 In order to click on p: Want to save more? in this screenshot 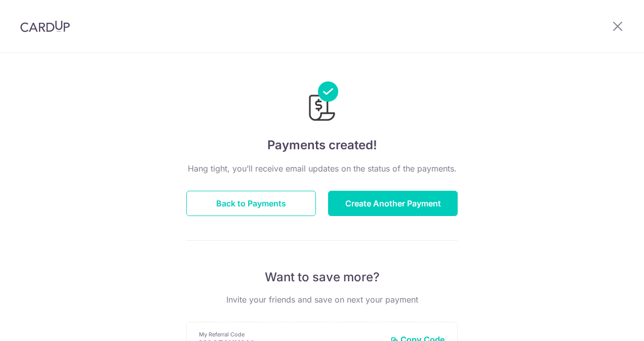, I will do `click(322, 277)`.